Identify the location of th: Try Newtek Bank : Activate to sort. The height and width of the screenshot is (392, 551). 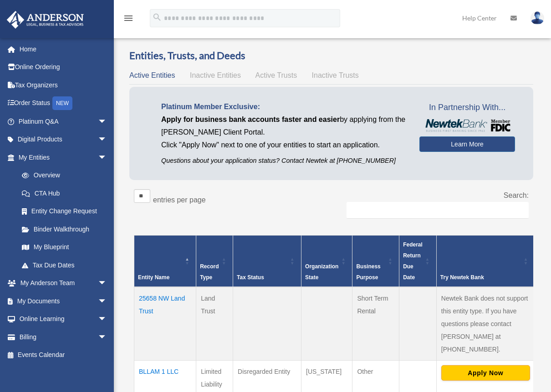
(486, 262).